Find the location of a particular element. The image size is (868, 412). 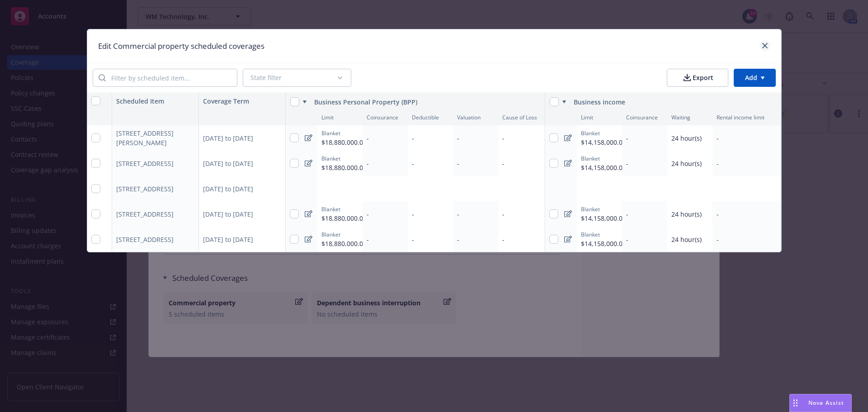

div: Drag to move is located at coordinates (795, 403).